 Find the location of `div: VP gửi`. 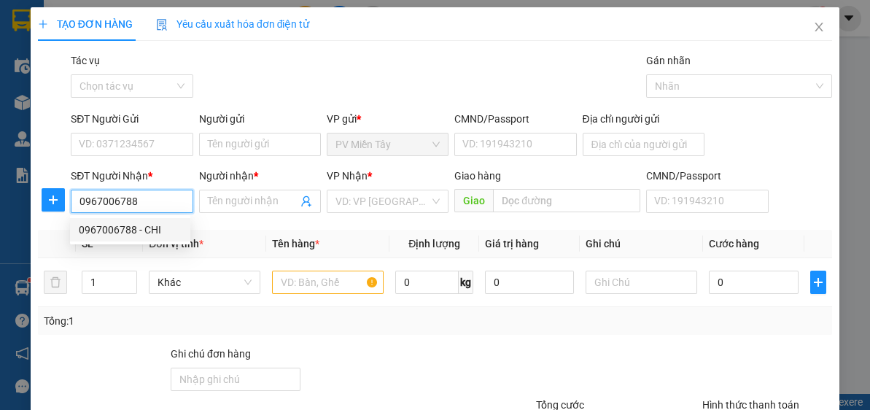

div: VP gửi is located at coordinates (387, 119).